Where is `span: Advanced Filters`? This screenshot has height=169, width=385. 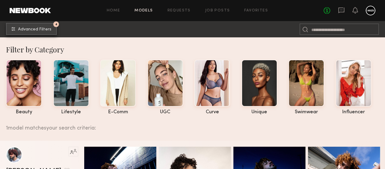 span: Advanced Filters is located at coordinates (35, 29).